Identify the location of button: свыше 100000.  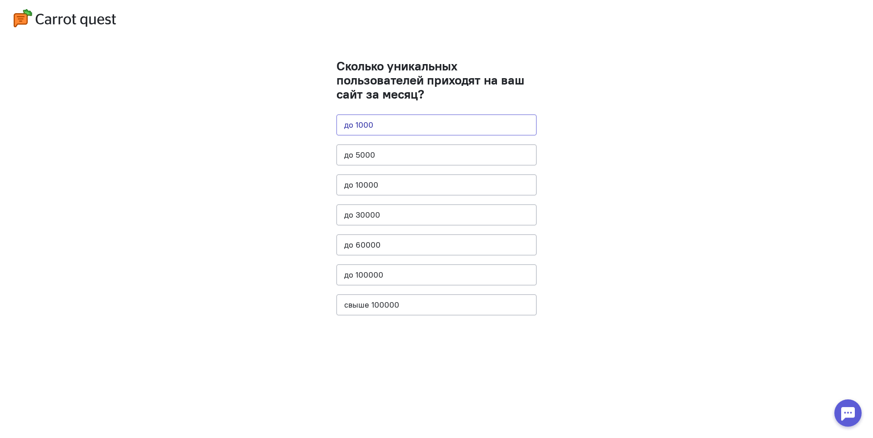
(437, 305).